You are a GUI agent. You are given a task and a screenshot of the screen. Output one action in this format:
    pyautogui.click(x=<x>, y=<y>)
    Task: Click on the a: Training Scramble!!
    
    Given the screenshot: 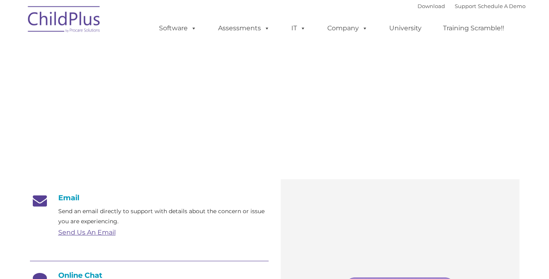 What is the action you would take?
    pyautogui.click(x=473, y=28)
    